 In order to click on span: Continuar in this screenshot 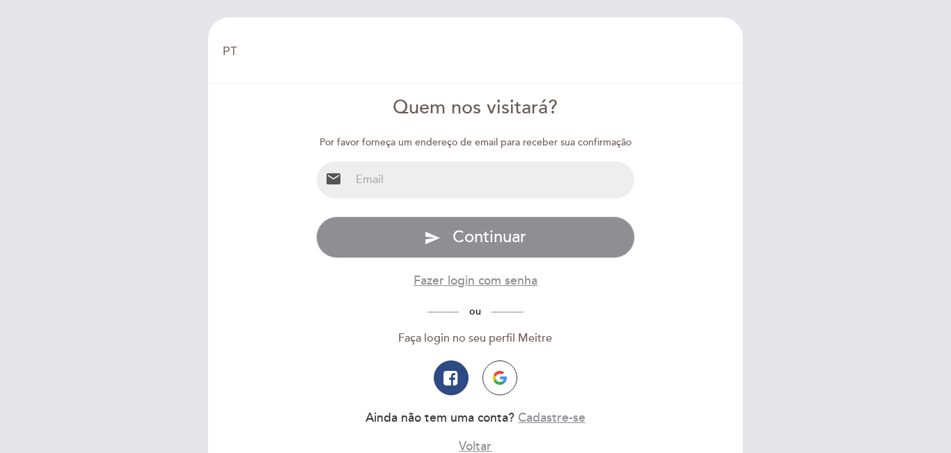, I will do `click(490, 237)`.